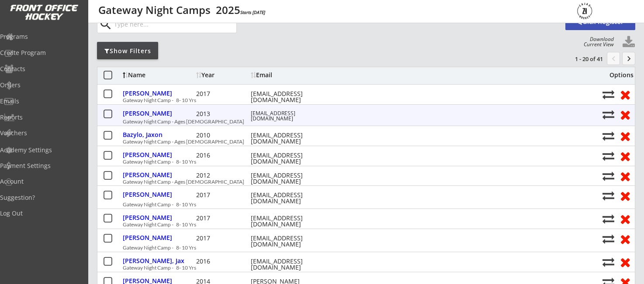 This screenshot has height=284, width=644. I want to click on div: 2013, so click(223, 114).